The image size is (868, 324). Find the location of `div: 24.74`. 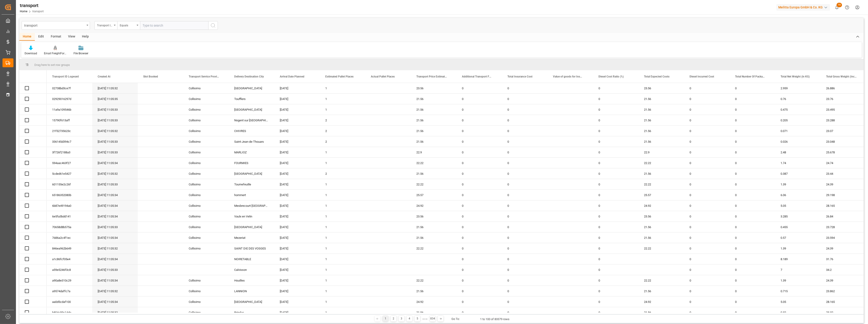

div: 24.74 is located at coordinates (843, 163).